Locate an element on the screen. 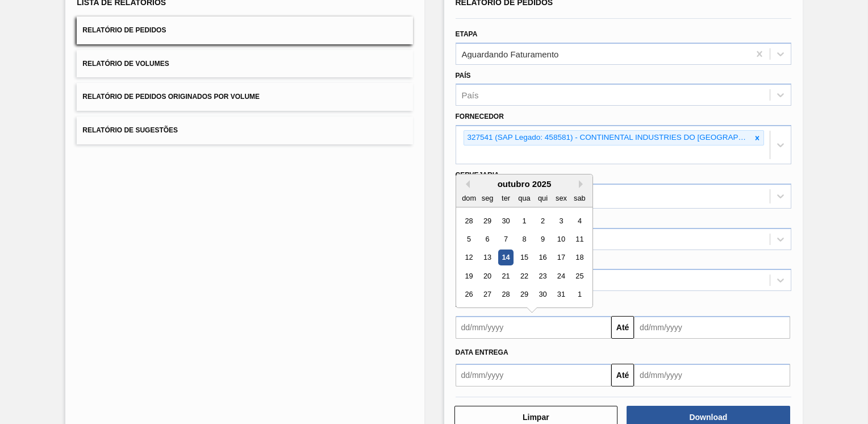 This screenshot has width=868, height=424. span: Relatório de Volumes is located at coordinates (126, 64).